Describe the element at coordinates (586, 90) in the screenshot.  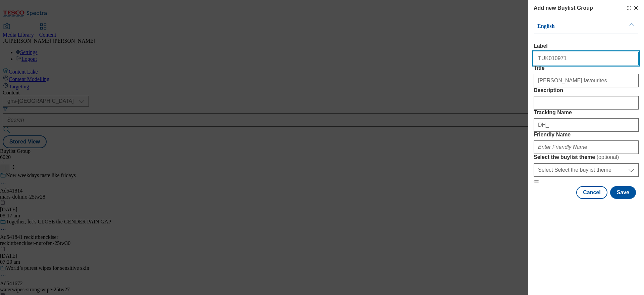
I see `label: Description` at that location.